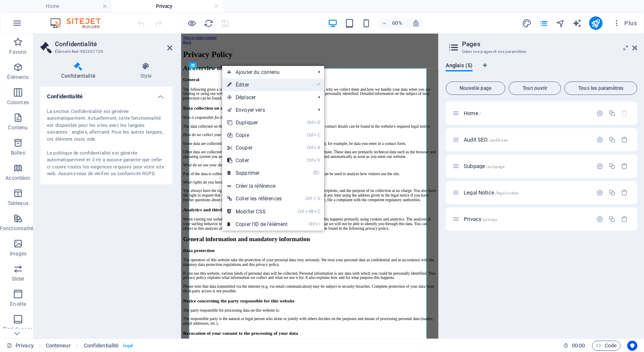  What do you see at coordinates (535, 88) in the screenshot?
I see `button: Tout ouvrir` at bounding box center [535, 88].